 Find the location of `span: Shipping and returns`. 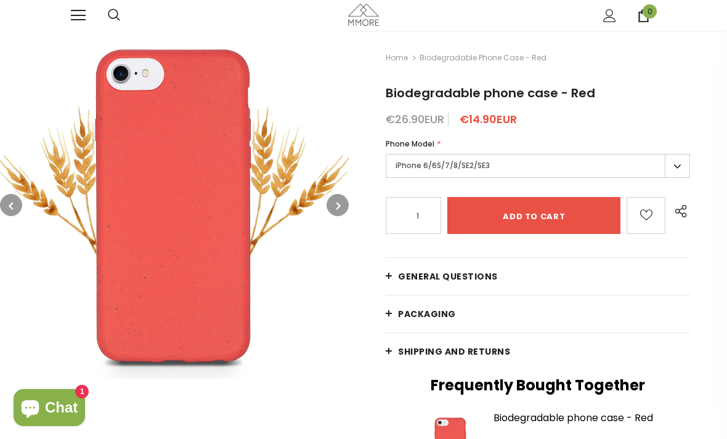

span: Shipping and returns is located at coordinates (454, 352).